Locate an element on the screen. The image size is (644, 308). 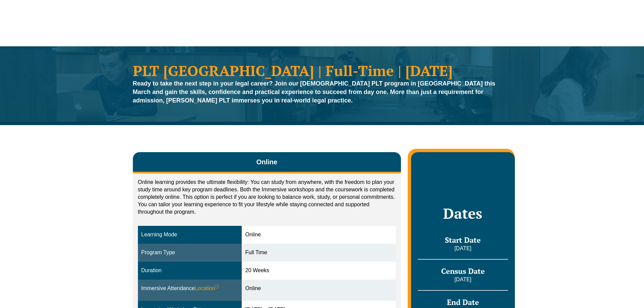
div: 20 Weeks is located at coordinates (319, 271).